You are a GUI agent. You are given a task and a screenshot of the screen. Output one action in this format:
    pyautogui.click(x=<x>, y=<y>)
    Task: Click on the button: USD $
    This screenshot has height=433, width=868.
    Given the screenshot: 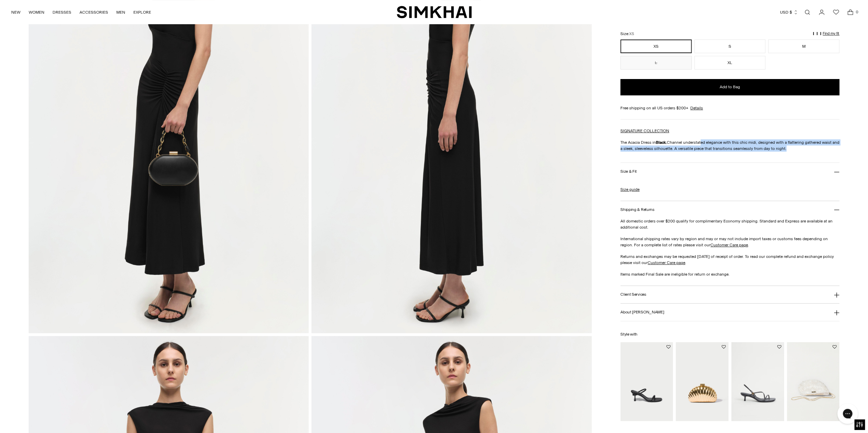 What is the action you would take?
    pyautogui.click(x=789, y=12)
    